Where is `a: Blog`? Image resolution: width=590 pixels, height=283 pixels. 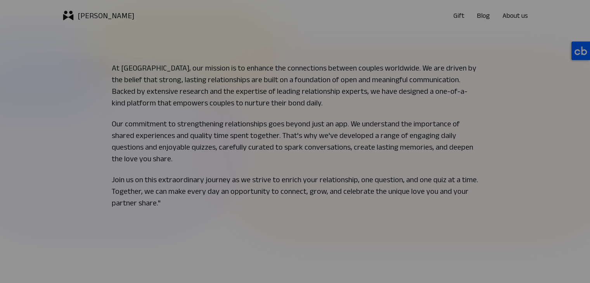 a: Blog is located at coordinates (483, 16).